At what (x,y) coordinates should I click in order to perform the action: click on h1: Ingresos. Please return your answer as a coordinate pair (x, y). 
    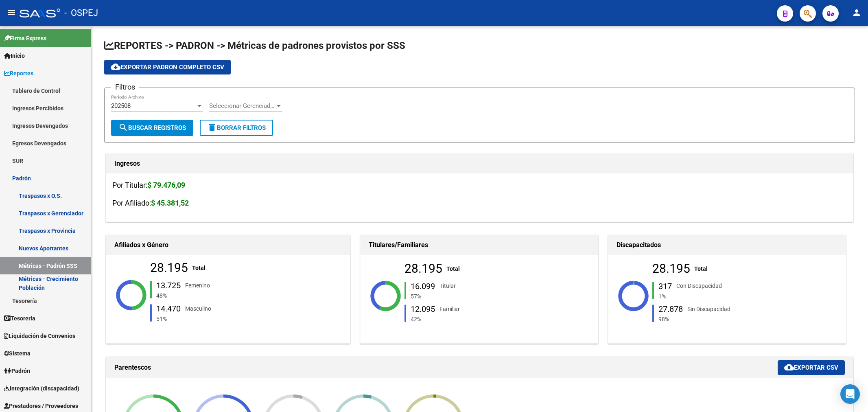
    Looking at the image, I should click on (479, 164).